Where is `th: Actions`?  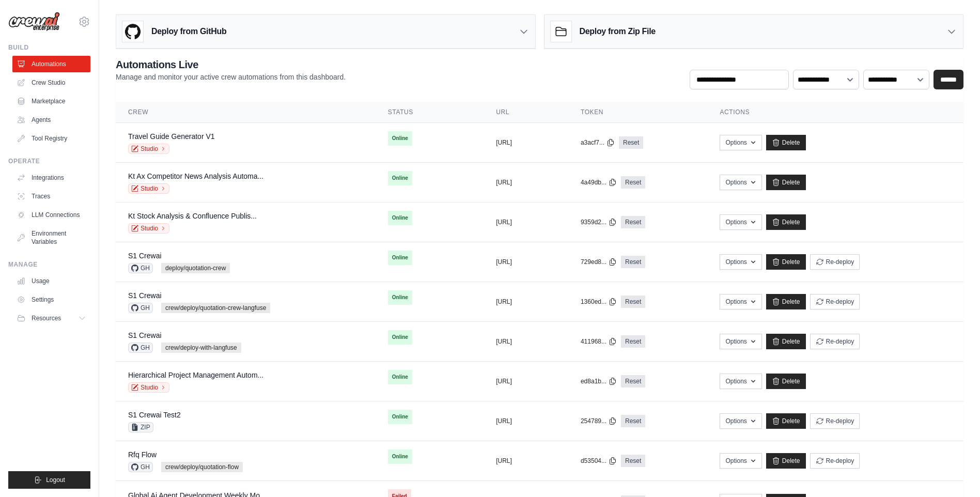
th: Actions is located at coordinates (835, 112).